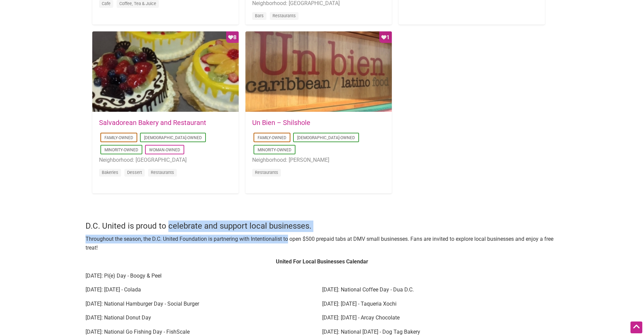  What do you see at coordinates (637, 327) in the screenshot?
I see `div: Scroll Back to Top` at bounding box center [637, 327].